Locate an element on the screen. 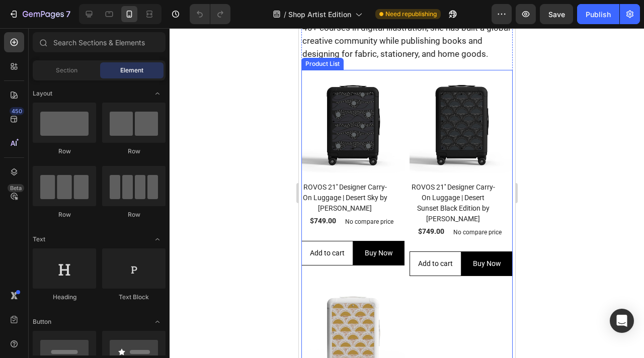  span: Section is located at coordinates (66, 70).